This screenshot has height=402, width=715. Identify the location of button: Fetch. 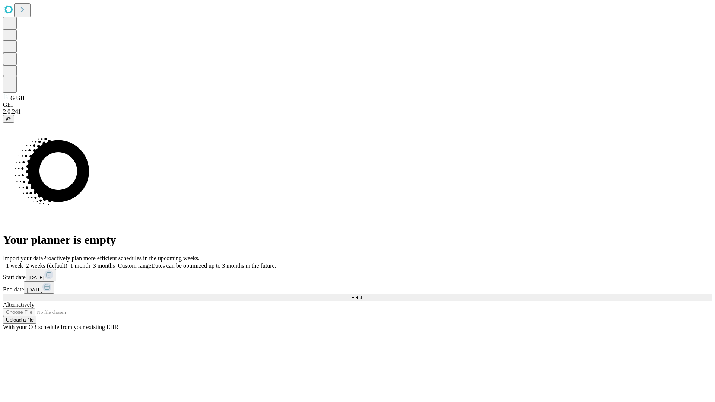
(358, 298).